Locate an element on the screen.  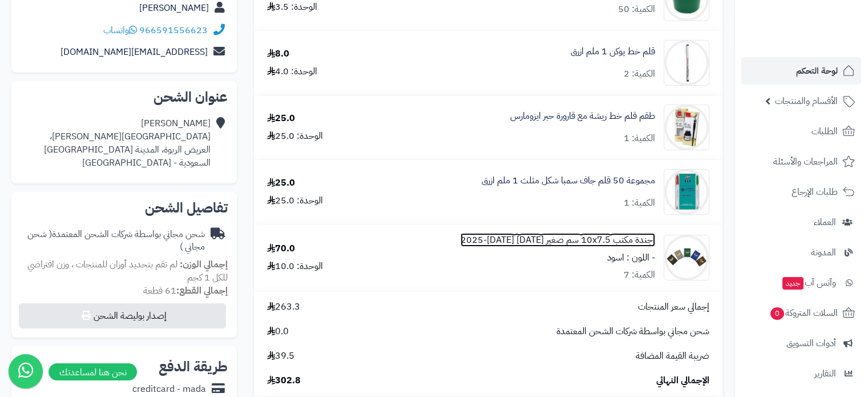
a: التقارير is located at coordinates (801, 373).